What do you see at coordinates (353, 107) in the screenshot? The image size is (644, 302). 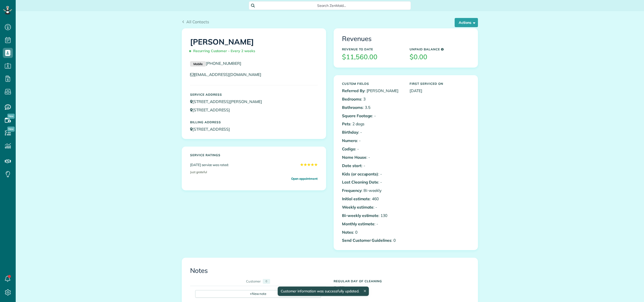 I see `b: Bathrooms` at bounding box center [353, 107].